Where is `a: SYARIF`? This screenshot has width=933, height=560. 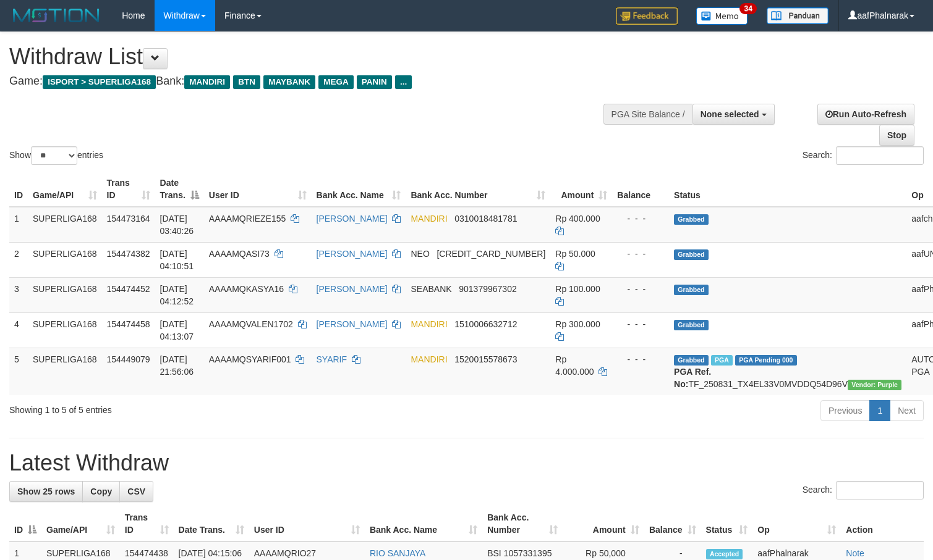 a: SYARIF is located at coordinates (332, 359).